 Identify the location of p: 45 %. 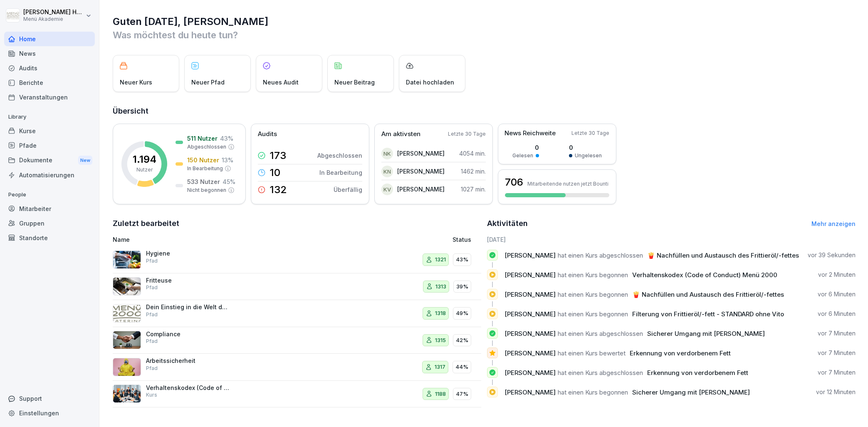
(229, 181).